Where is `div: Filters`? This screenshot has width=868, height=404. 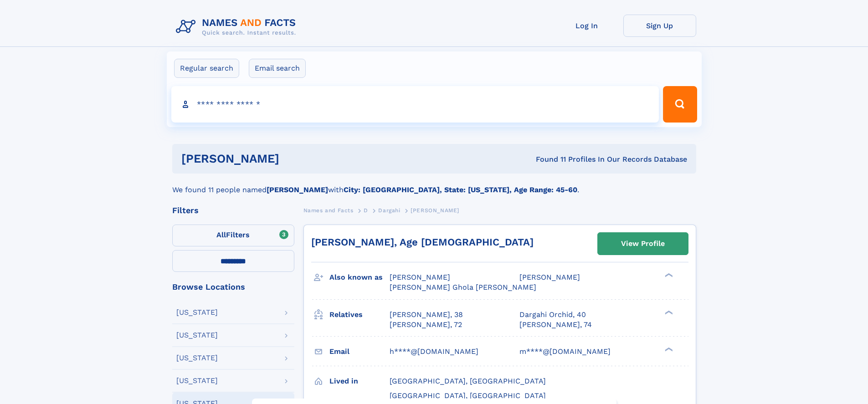
div: Filters is located at coordinates (233, 210).